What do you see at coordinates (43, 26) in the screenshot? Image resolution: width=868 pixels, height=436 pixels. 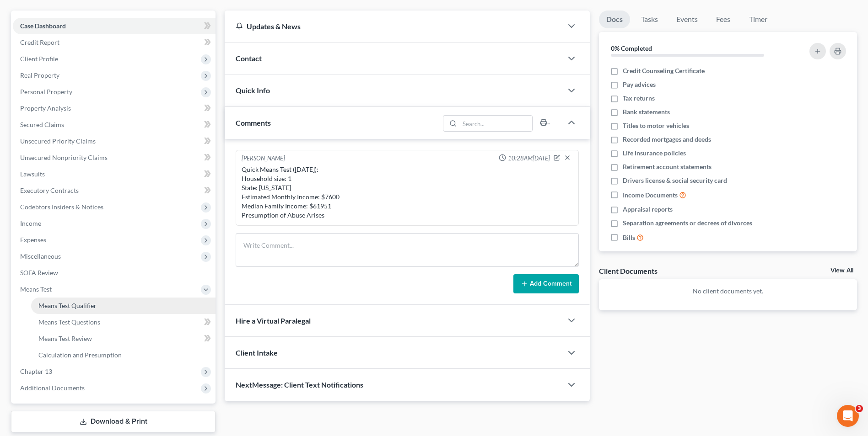 I see `span: Case Dashboard` at bounding box center [43, 26].